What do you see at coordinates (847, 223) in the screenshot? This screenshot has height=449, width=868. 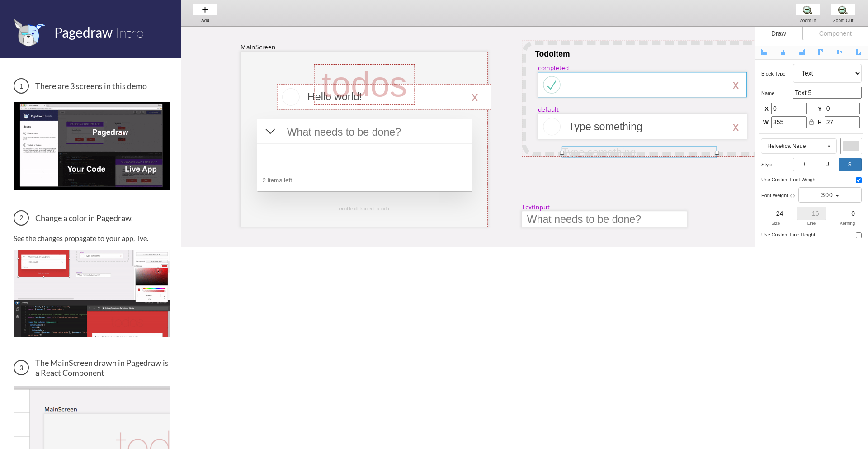 I see `div: Kerning` at bounding box center [847, 223].